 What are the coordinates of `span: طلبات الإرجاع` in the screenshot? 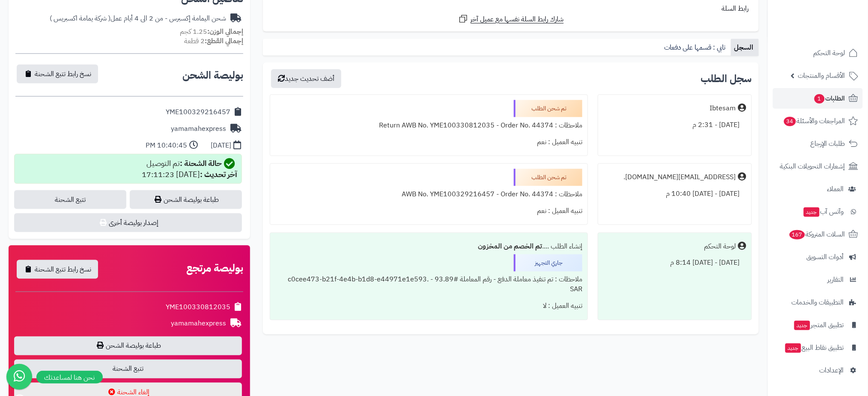 It's located at (827, 144).